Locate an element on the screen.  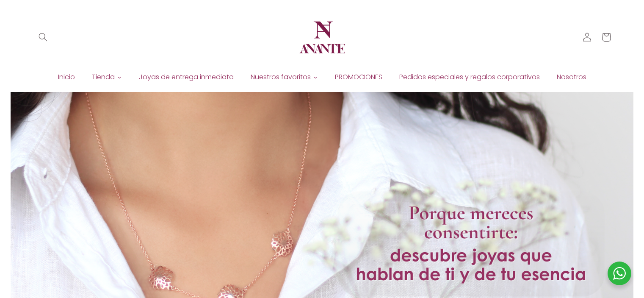
span: Joyas de entrega inmediata is located at coordinates (187, 77).